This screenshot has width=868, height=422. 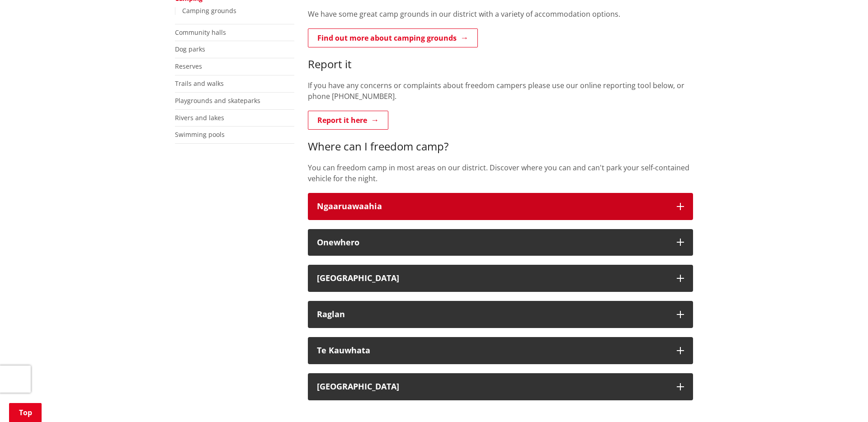 What do you see at coordinates (393, 38) in the screenshot?
I see `a: Find out more about camping grounds` at bounding box center [393, 38].